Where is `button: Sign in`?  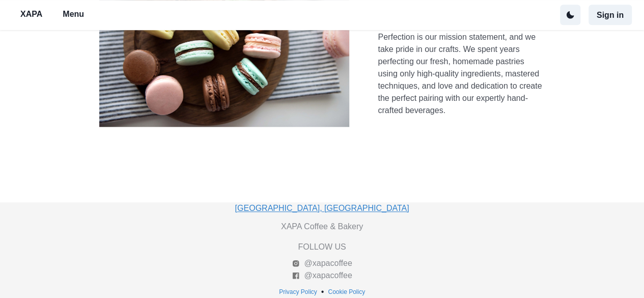
button: Sign in is located at coordinates (610, 15).